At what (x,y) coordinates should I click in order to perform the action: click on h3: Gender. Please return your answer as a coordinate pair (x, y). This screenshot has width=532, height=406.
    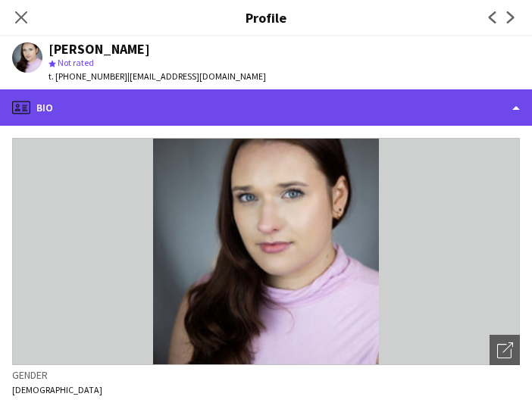
    Looking at the image, I should click on (266, 375).